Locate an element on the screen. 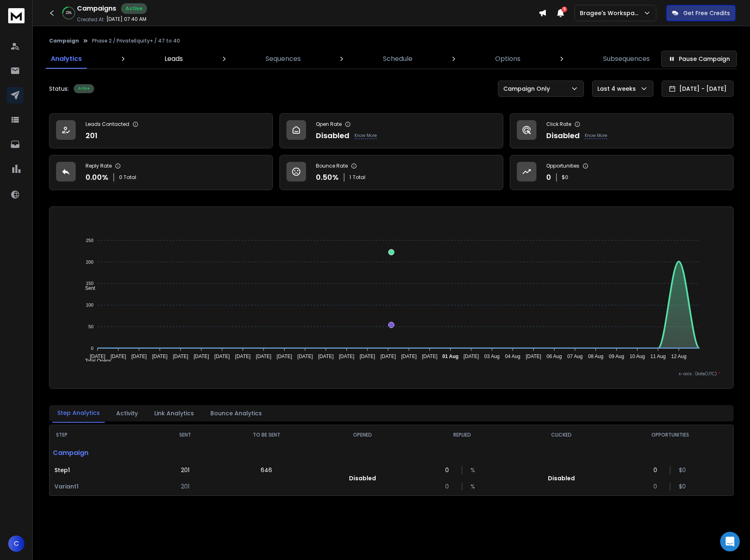 This screenshot has height=560, width=750. a: Sequences is located at coordinates (283, 59).